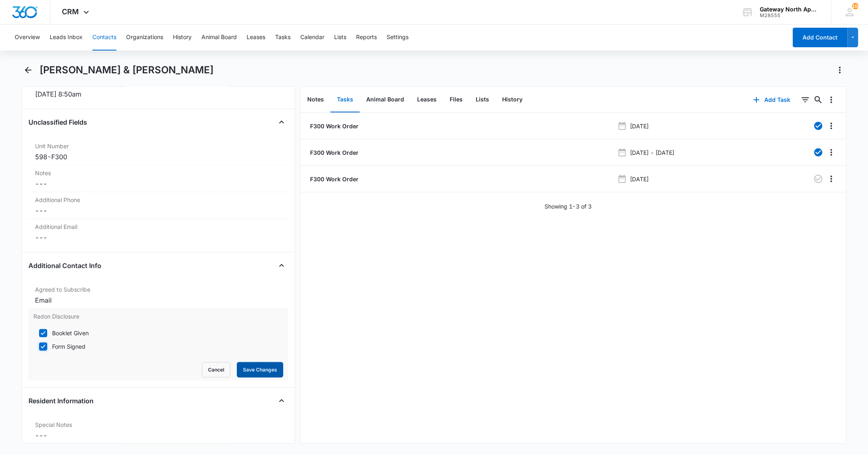  Describe the element at coordinates (158, 206) in the screenshot. I see `div: Additional Phone---` at that location.